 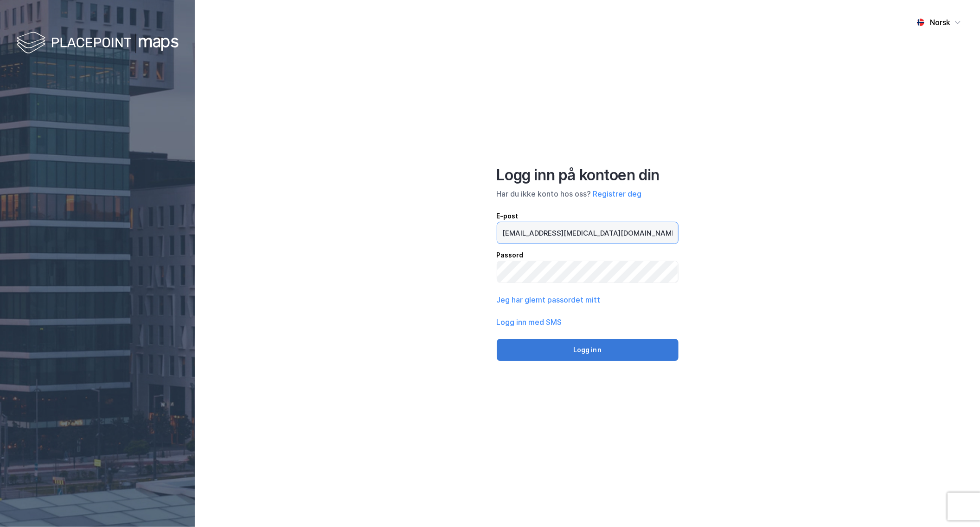 I want to click on button: Logg inn, so click(x=588, y=350).